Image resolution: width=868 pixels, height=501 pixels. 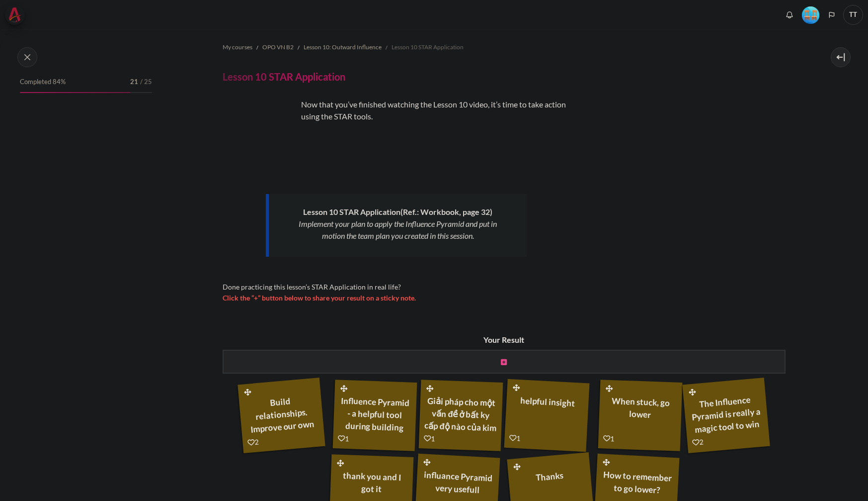 What do you see at coordinates (510, 47) in the screenshot?
I see `nav: Navigation bar` at bounding box center [510, 47].